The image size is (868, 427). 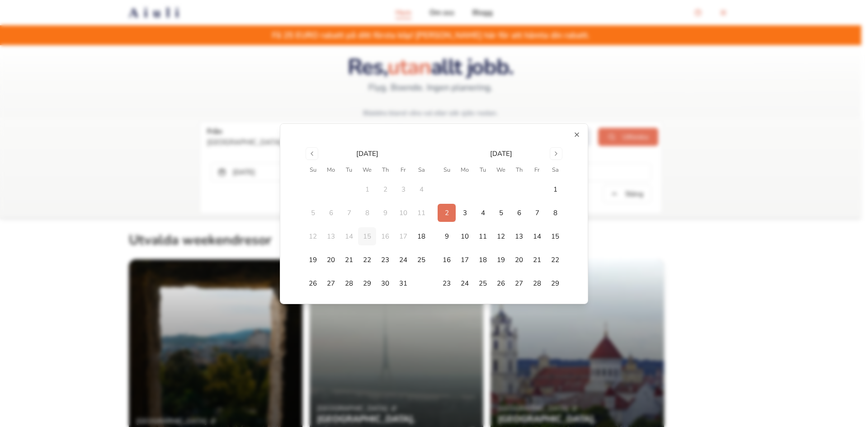 I want to click on button: 13, so click(x=519, y=236).